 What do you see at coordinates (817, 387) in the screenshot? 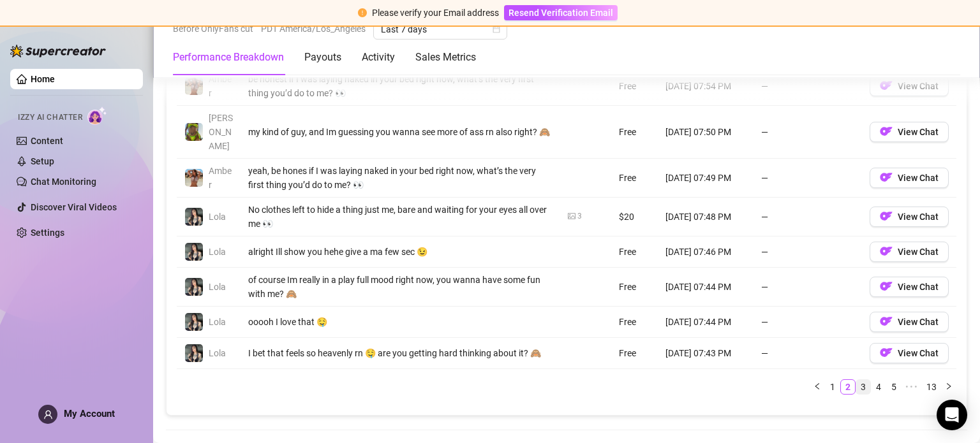
I see `li: Previous Page` at bounding box center [817, 387].